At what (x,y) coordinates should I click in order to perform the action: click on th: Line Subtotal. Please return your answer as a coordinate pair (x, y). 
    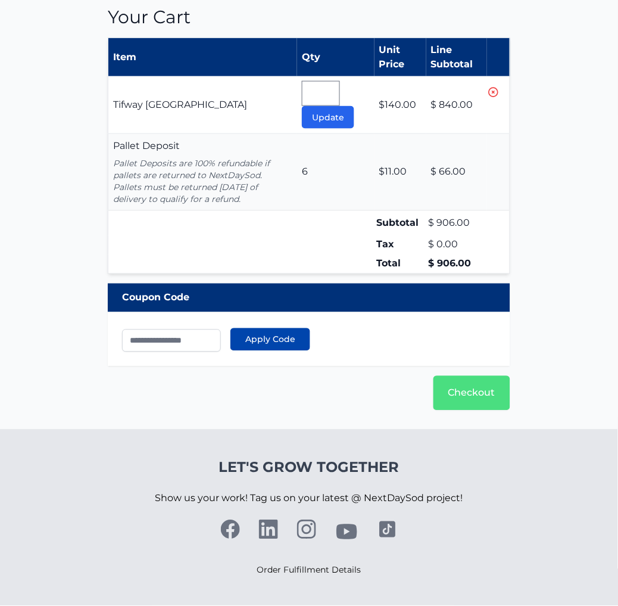
    Looking at the image, I should click on (457, 57).